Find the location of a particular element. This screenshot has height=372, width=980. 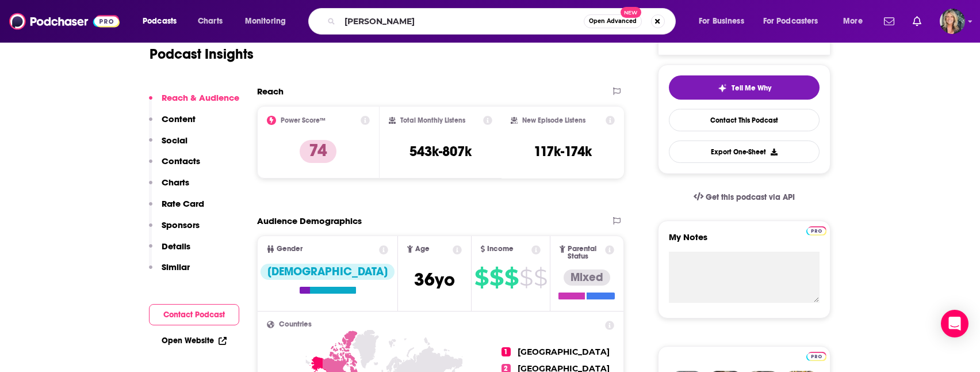

span: Parental Status is located at coordinates (586, 253).